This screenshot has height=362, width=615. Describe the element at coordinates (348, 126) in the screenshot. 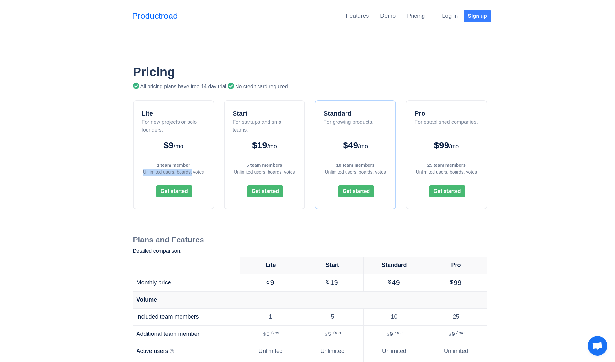

I see `div: For growing products.` at that location.